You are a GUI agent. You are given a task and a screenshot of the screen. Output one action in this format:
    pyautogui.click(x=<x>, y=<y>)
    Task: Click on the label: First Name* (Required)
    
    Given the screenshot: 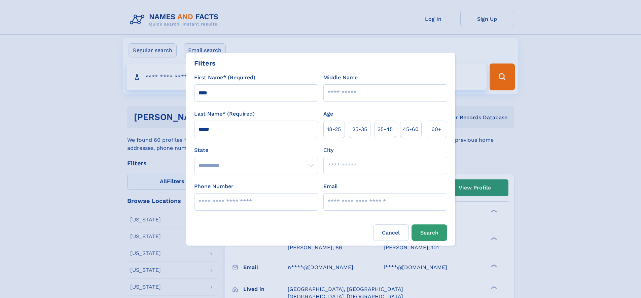 What is the action you would take?
    pyautogui.click(x=225, y=78)
    